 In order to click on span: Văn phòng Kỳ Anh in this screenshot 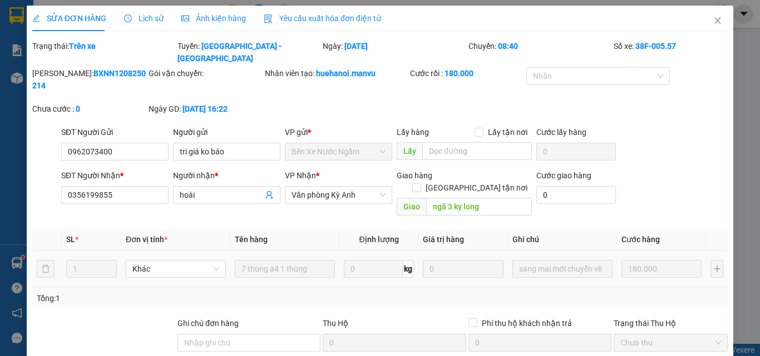, I will do `click(338, 195)`.